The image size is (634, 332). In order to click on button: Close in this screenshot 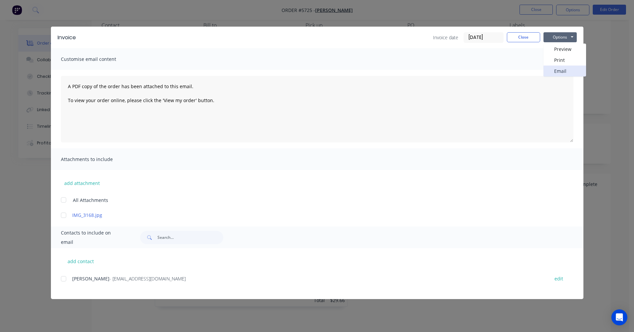, I will do `click(524, 37)`.